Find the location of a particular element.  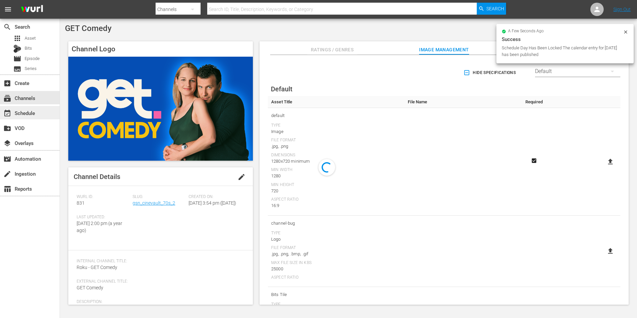

span: Reports is located at coordinates (7, 189).